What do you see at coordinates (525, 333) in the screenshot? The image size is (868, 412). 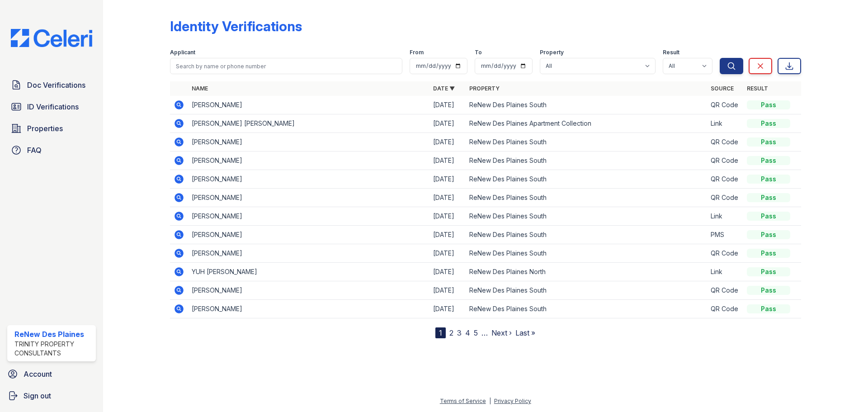 I see `a: Last »` at bounding box center [525, 333].